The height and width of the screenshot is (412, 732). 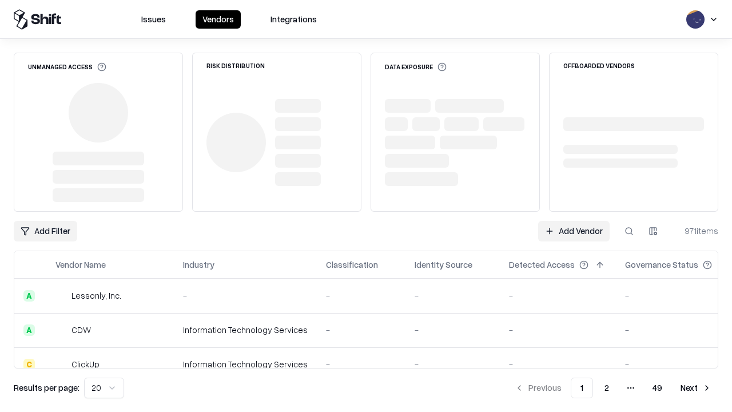 I want to click on div: Unmanaged Access, so click(x=67, y=67).